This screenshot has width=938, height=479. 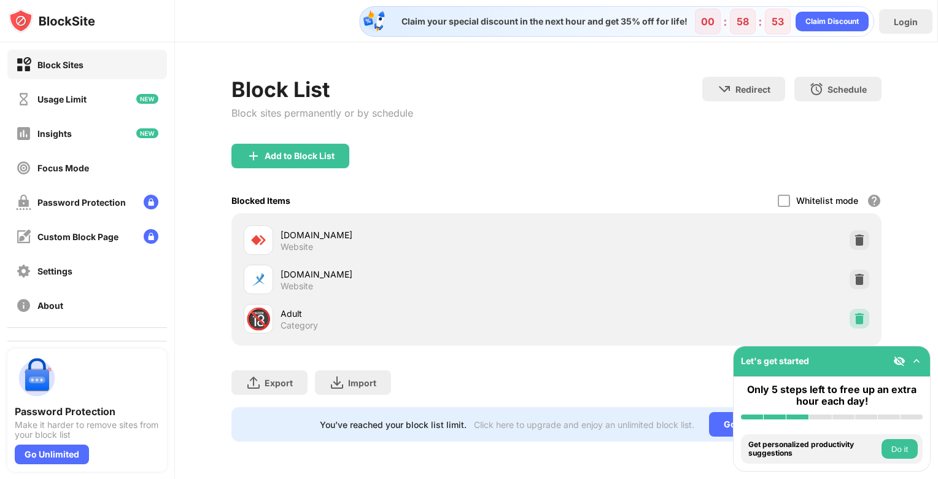 What do you see at coordinates (708, 21) in the screenshot?
I see `div: 00` at bounding box center [708, 21].